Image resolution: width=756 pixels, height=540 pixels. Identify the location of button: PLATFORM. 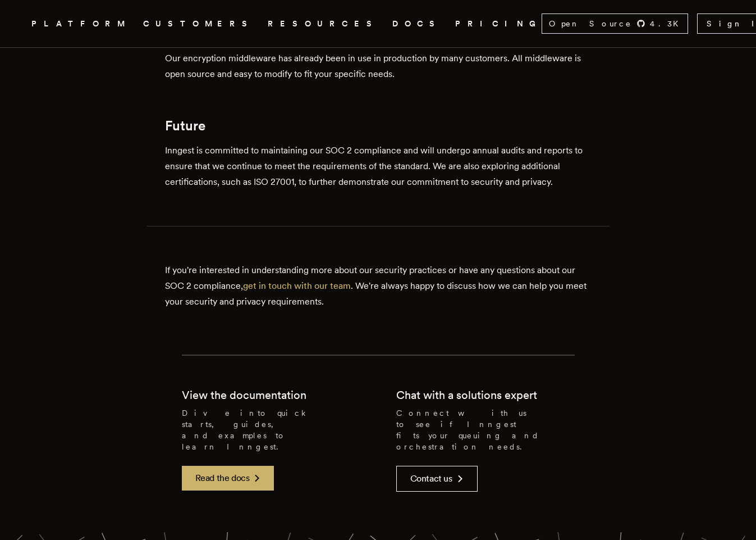
(80, 24).